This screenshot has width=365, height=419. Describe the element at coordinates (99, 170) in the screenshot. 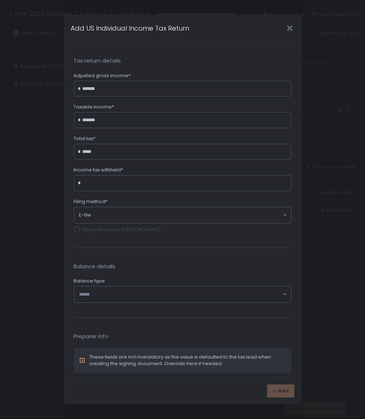

I see `span: Income tax withheld*` at that location.